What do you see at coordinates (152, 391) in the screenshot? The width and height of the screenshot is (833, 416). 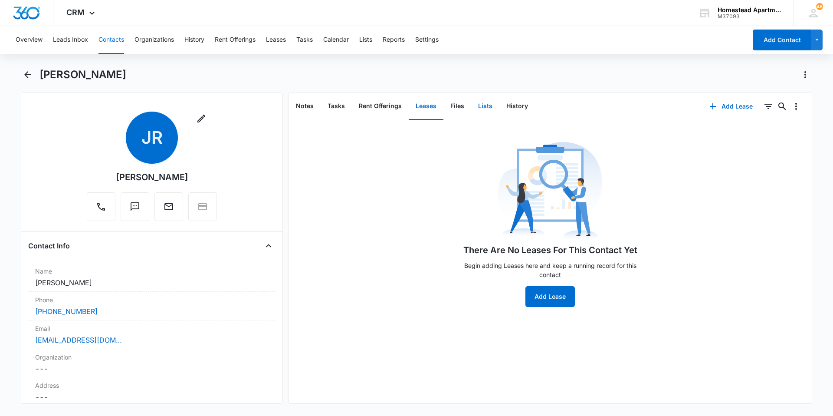 I see `div: Address---` at bounding box center [152, 391].